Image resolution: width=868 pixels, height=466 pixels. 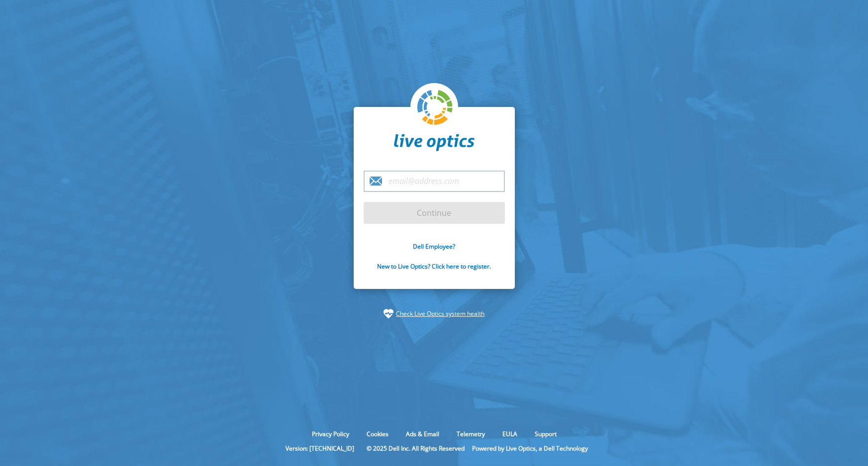 What do you see at coordinates (416, 448) in the screenshot?
I see `li: © 2025 Dell Inc. All Rights Reserved` at bounding box center [416, 448].